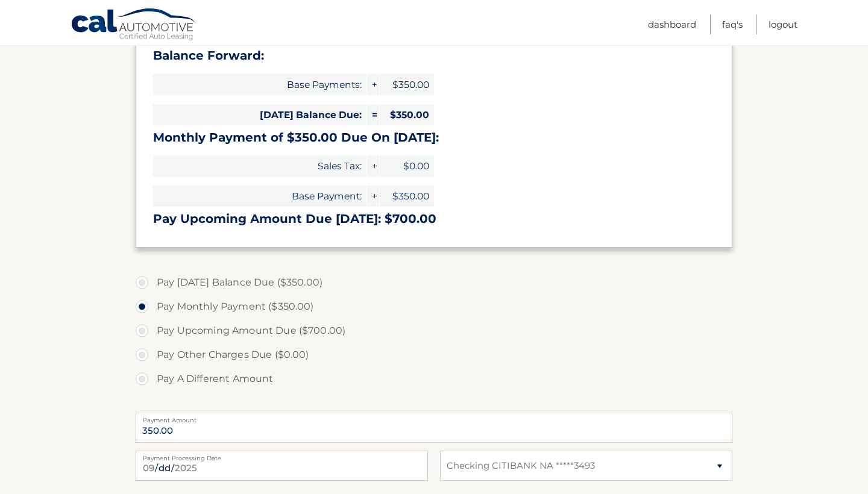  What do you see at coordinates (434, 428) in the screenshot?
I see `input: Payment Amount` at bounding box center [434, 428].